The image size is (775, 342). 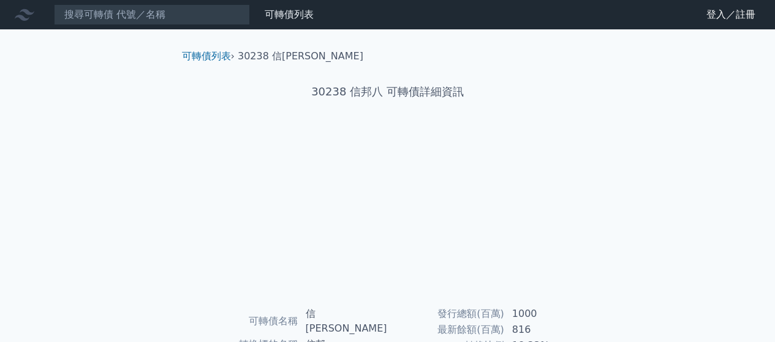 What do you see at coordinates (152, 15) in the screenshot?
I see `input: 搜尋可轉債 代號／名稱` at bounding box center [152, 15].